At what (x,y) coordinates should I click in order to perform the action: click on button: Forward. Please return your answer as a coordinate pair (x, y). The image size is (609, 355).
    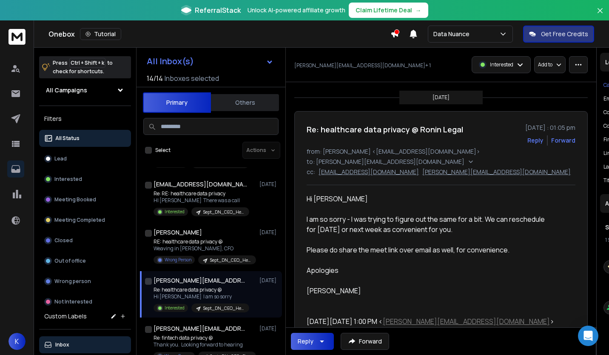
    Looking at the image, I should click on (365, 341).